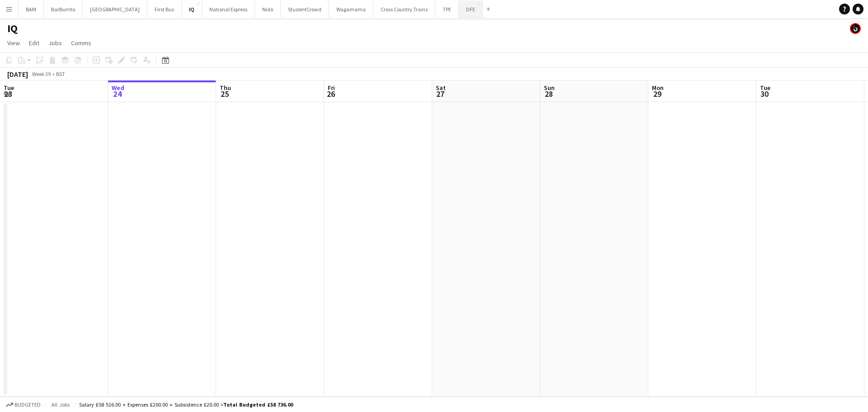 The height and width of the screenshot is (412, 868). Describe the element at coordinates (228, 9) in the screenshot. I see `button: National Express` at that location.